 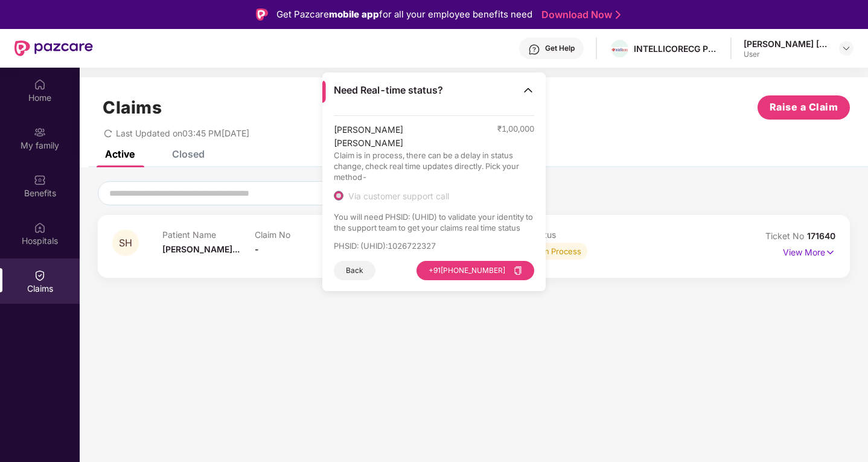 What do you see at coordinates (40, 228) in the screenshot?
I see `img: svg+xml;base64,PHN2ZyBpZD0iSG9zcGl0YWxzIiB4bWxucz0iaHR0cDovL3d3dy53My5vcmcvMjAwMC9zdmciIHdpZHRoPS...` at bounding box center [40, 228].